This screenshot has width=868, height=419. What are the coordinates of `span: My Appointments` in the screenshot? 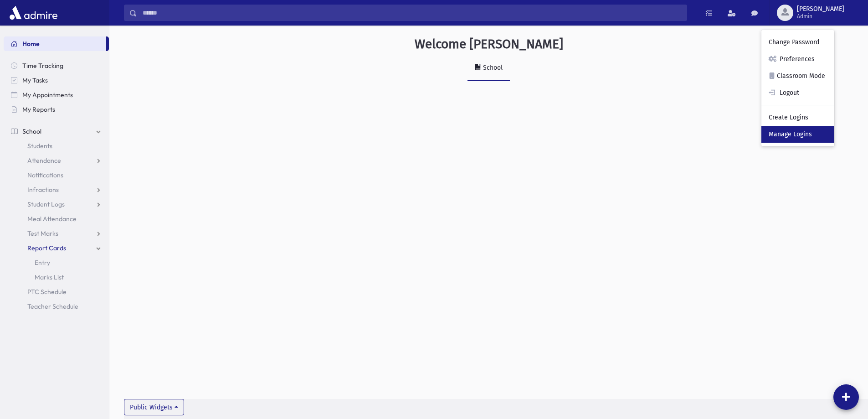 It's located at (47, 95).